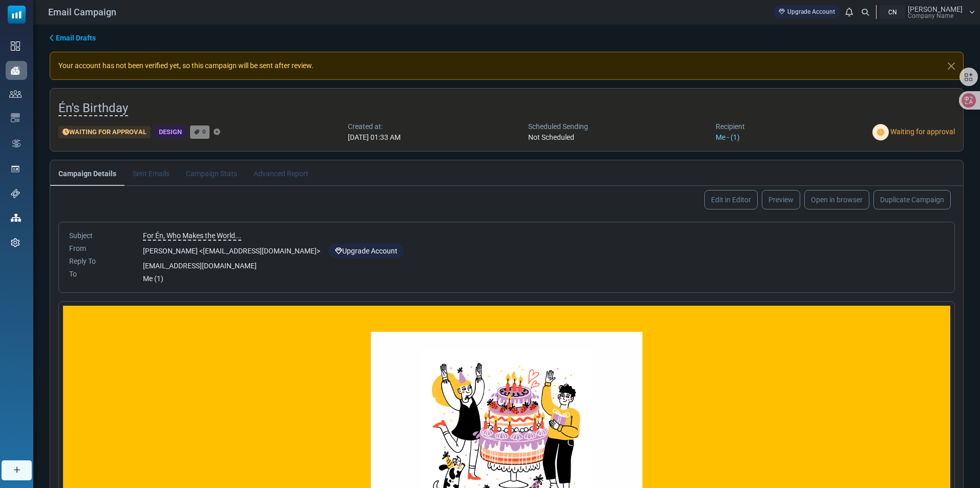 Image resolution: width=980 pixels, height=488 pixels. I want to click on span: 0, so click(204, 131).